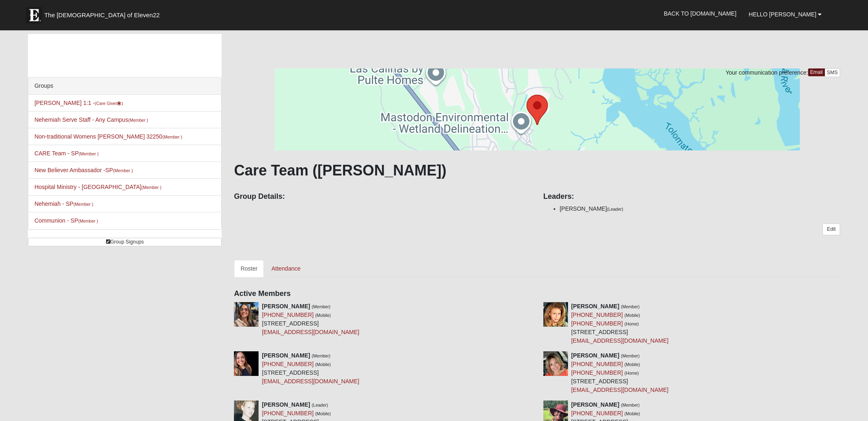 Image resolution: width=868 pixels, height=421 pixels. I want to click on a: SMS, so click(832, 72).